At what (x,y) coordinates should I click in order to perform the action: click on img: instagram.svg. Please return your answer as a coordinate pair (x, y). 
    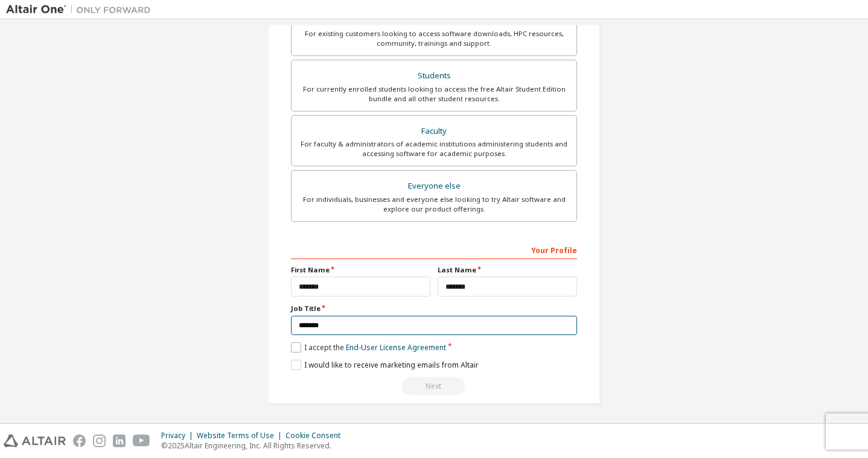
    Looking at the image, I should click on (99, 441).